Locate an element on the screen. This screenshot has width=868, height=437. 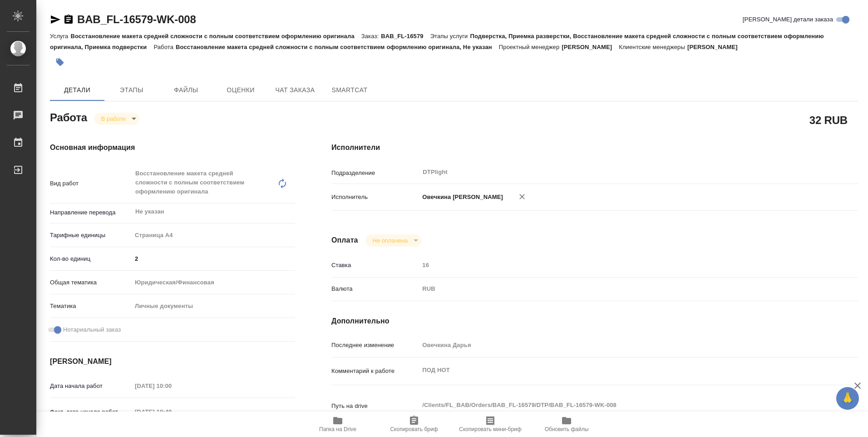
button: Скопировать бриф is located at coordinates (414, 424).